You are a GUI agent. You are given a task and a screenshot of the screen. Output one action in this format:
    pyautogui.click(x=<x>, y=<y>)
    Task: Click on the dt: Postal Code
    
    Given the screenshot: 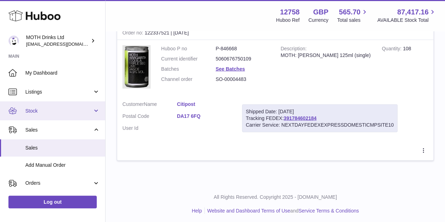 What is the action you would take?
    pyautogui.click(x=149, y=117)
    